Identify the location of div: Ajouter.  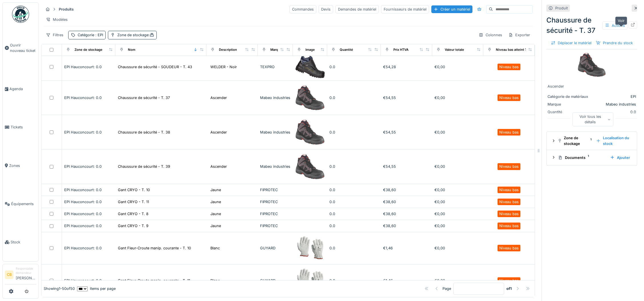
(620, 158).